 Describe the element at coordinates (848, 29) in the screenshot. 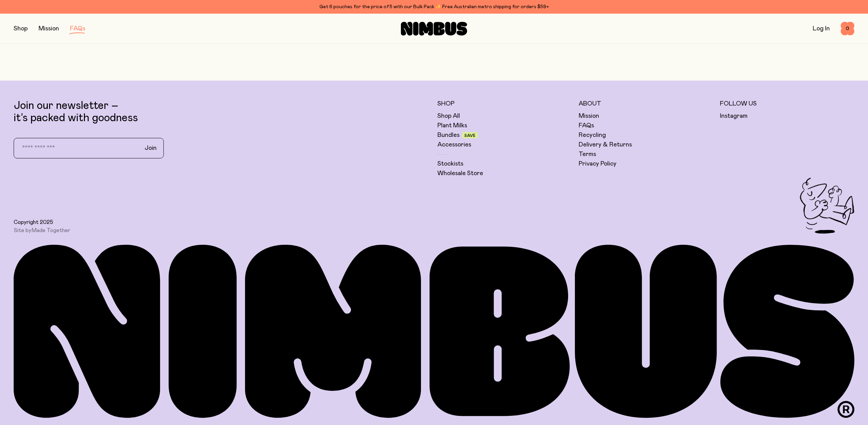

I see `span: 0` at that location.